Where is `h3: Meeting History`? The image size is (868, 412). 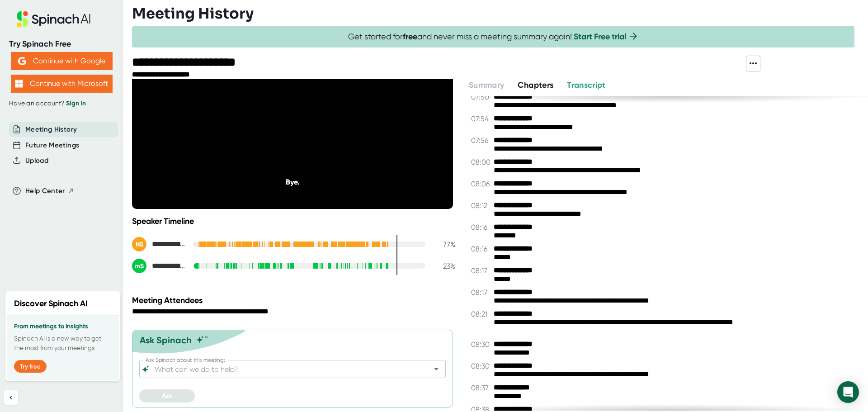
h3: Meeting History is located at coordinates (193, 13).